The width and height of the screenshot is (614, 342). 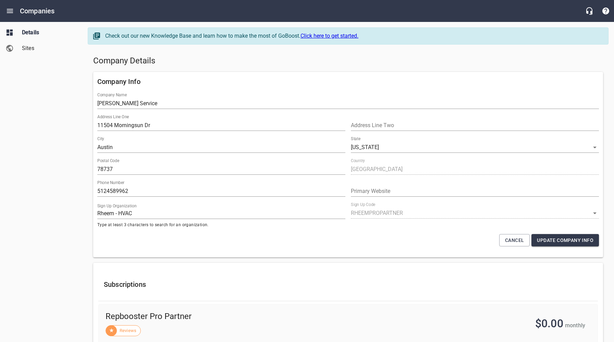 I want to click on span: Sites, so click(x=48, y=48).